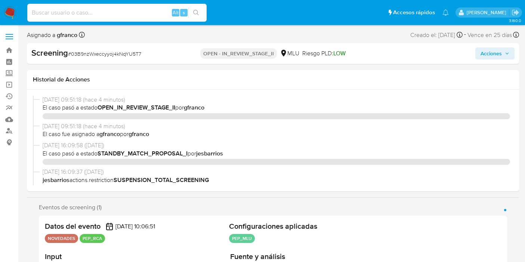 The width and height of the screenshot is (525, 262). Describe the element at coordinates (176, 12) in the screenshot. I see `span: Alt` at that location.